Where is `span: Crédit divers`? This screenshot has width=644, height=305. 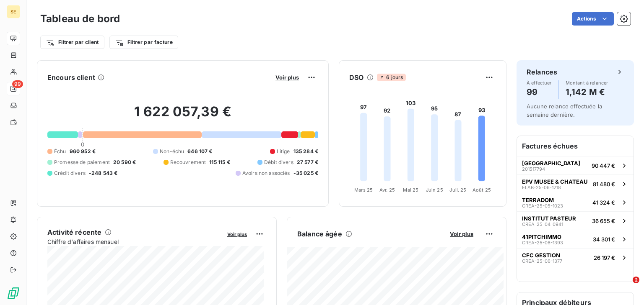
span: Crédit divers is located at coordinates (70, 174).